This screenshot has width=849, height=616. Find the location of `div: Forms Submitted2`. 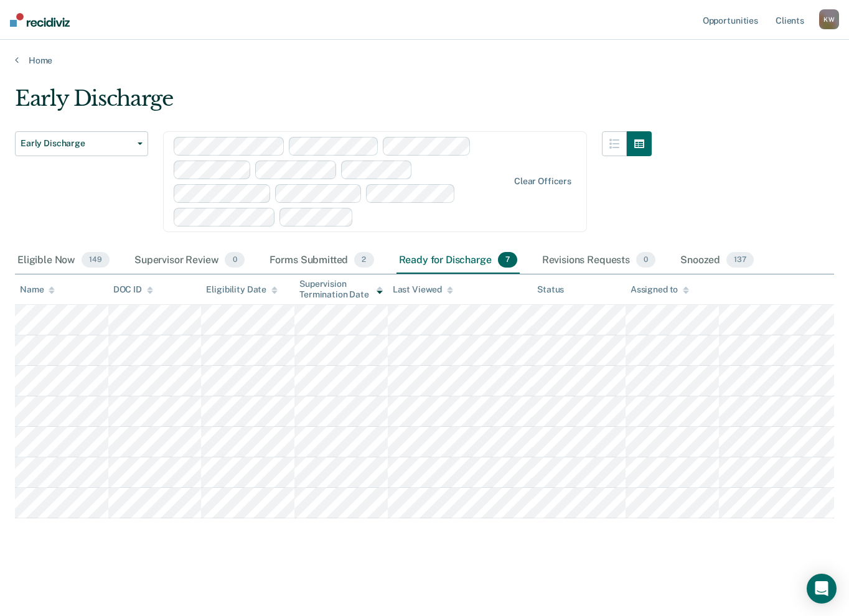

div: Forms Submitted2 is located at coordinates (322, 260).